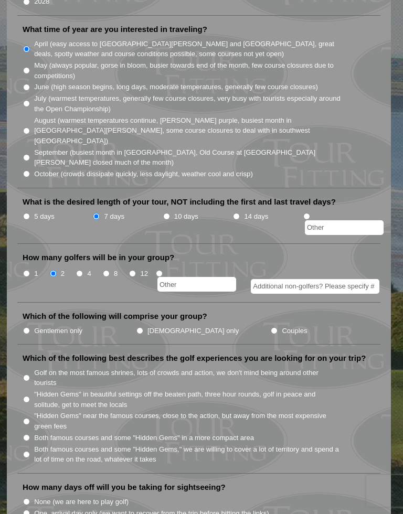 The image size is (403, 514). Describe the element at coordinates (124, 488) in the screenshot. I see `label: How many days off will you be taking for sightseeing?` at that location.